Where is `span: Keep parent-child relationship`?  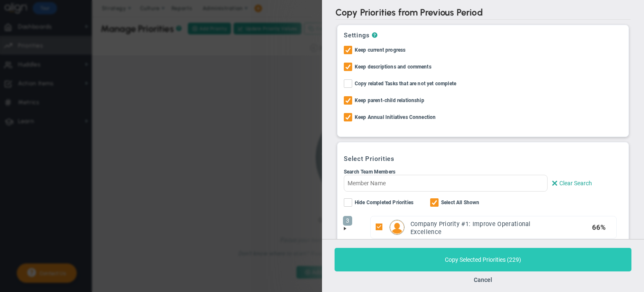 span: Keep parent-child relationship is located at coordinates (390, 101).